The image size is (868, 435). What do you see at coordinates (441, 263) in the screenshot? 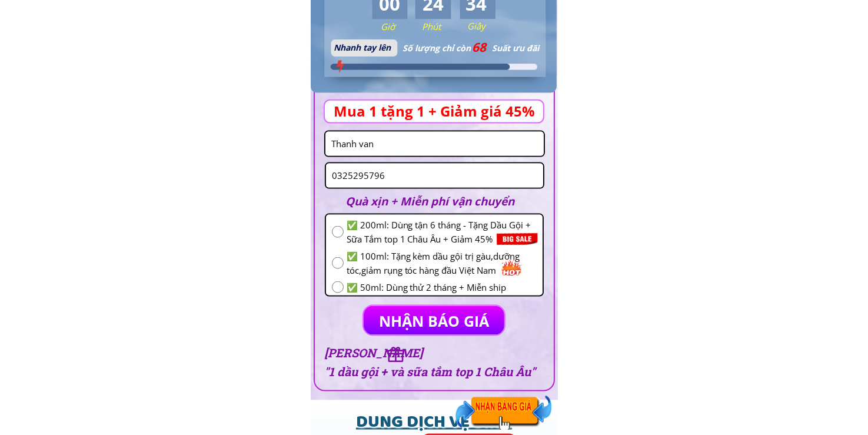
I see `span: ✅ 100ml: Tặng kèm dầu gội trị gàu,dưỡng tóc,giảm rụng tóc hàng đầu Việt Nam` at bounding box center [441, 263].